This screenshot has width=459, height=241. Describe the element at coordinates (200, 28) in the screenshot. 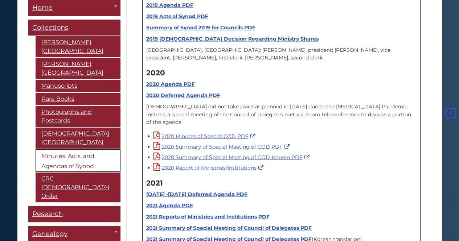

I see `a: Summary of Synod 2019 for Councils PDF` at that location.